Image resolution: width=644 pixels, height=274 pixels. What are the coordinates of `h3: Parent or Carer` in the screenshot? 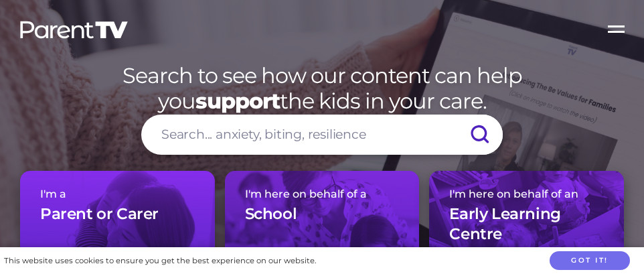 It's located at (99, 214).